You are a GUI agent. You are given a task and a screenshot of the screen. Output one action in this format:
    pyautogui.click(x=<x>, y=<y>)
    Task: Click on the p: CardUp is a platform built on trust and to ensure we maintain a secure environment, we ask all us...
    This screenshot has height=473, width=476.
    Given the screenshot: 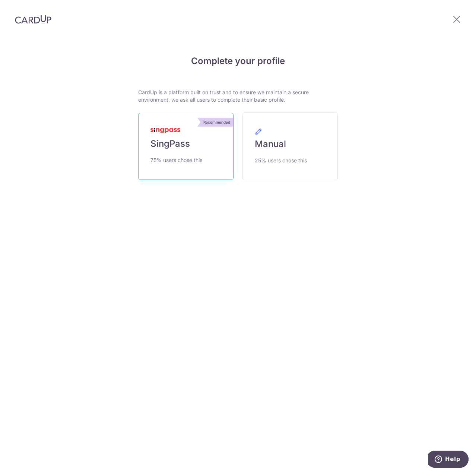 What is the action you would take?
    pyautogui.click(x=238, y=96)
    